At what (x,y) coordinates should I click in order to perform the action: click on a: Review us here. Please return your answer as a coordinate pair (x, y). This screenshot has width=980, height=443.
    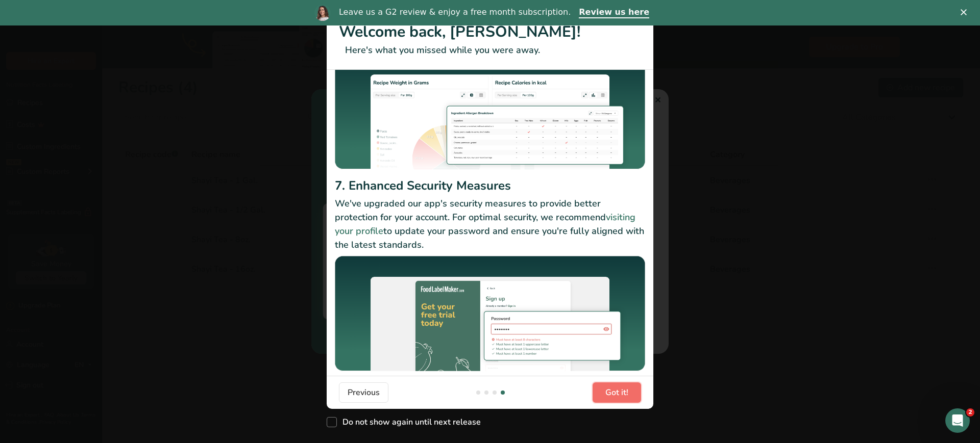
    Looking at the image, I should click on (614, 13).